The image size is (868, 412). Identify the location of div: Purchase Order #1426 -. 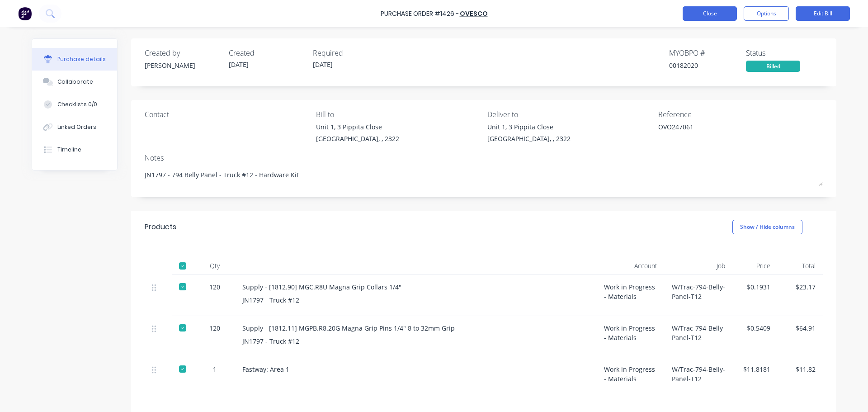
(419, 13).